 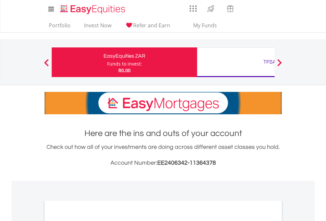 What do you see at coordinates (265, 8) in the screenshot?
I see `a: FAQ's and Support` at bounding box center [265, 8].